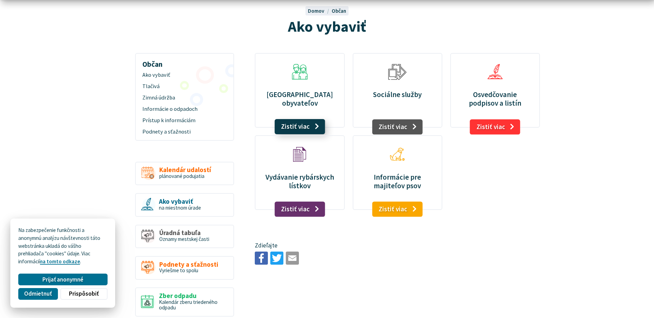 The image size is (654, 318). What do you see at coordinates (397, 246) in the screenshot?
I see `p: Zdieľajte` at bounding box center [397, 246].